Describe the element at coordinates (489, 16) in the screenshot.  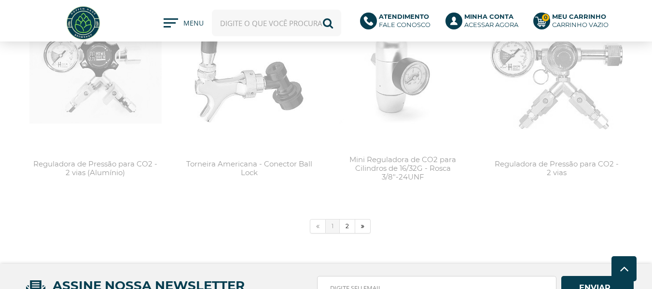
I see `b: Minha Conta` at that location.